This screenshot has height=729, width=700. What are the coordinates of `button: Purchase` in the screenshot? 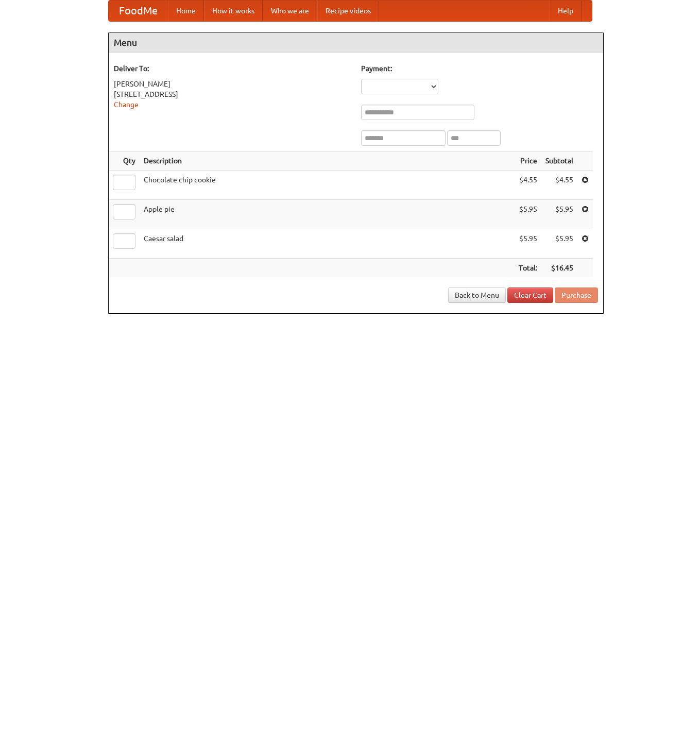 It's located at (576, 295).